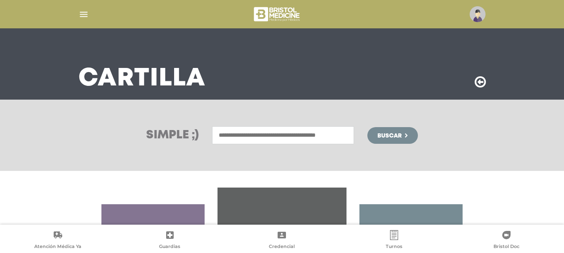 Image resolution: width=564 pixels, height=253 pixels. Describe the element at coordinates (506, 241) in the screenshot. I see `a: Bristol Doc` at that location.